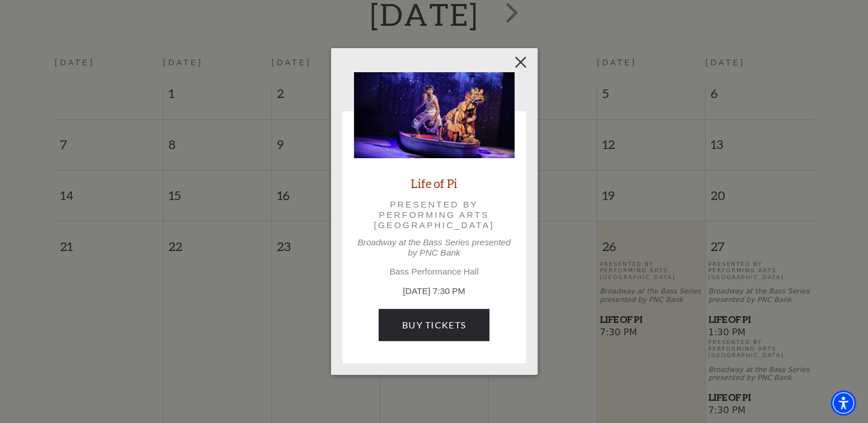 This screenshot has width=868, height=423. Describe the element at coordinates (520, 62) in the screenshot. I see `button: Close` at that location.